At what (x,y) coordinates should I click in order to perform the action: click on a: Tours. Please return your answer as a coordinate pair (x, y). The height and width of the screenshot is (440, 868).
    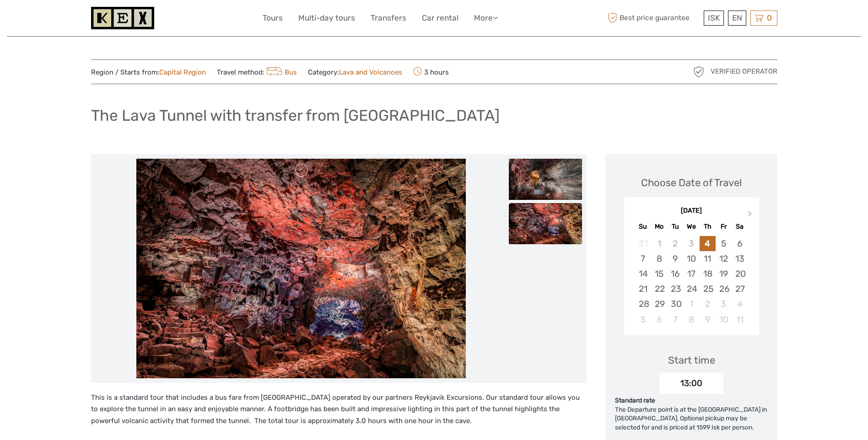
    Looking at the image, I should click on (273, 18).